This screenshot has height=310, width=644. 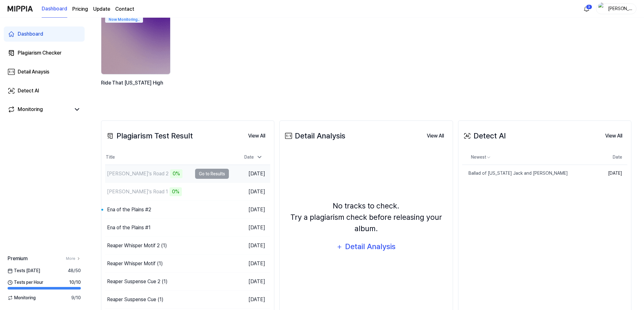 I want to click on div: Date, so click(x=253, y=157).